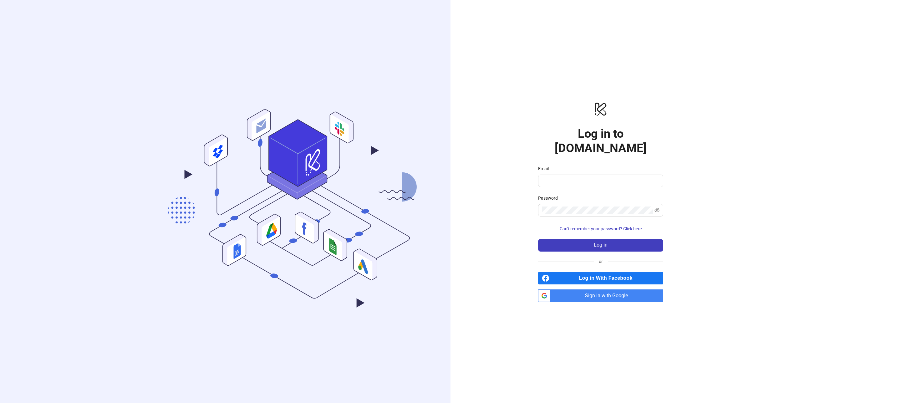 The width and height of the screenshot is (901, 403). I want to click on span: Sign in with Google, so click(608, 295).